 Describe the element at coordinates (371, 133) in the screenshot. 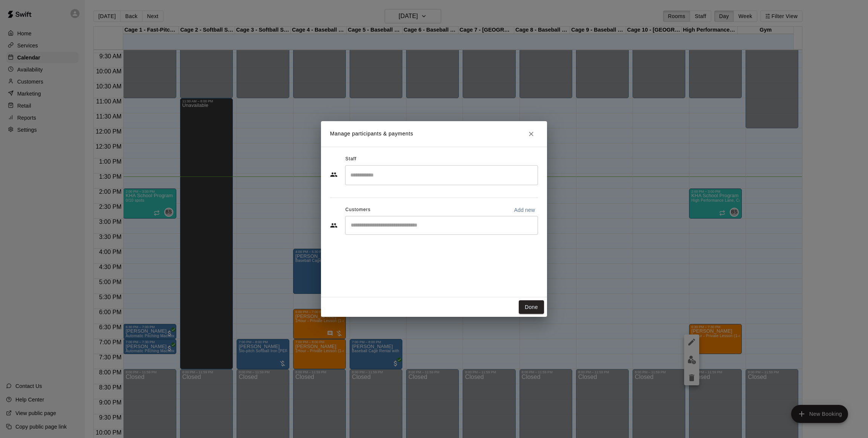

I see `p: Manage participants & payments` at that location.